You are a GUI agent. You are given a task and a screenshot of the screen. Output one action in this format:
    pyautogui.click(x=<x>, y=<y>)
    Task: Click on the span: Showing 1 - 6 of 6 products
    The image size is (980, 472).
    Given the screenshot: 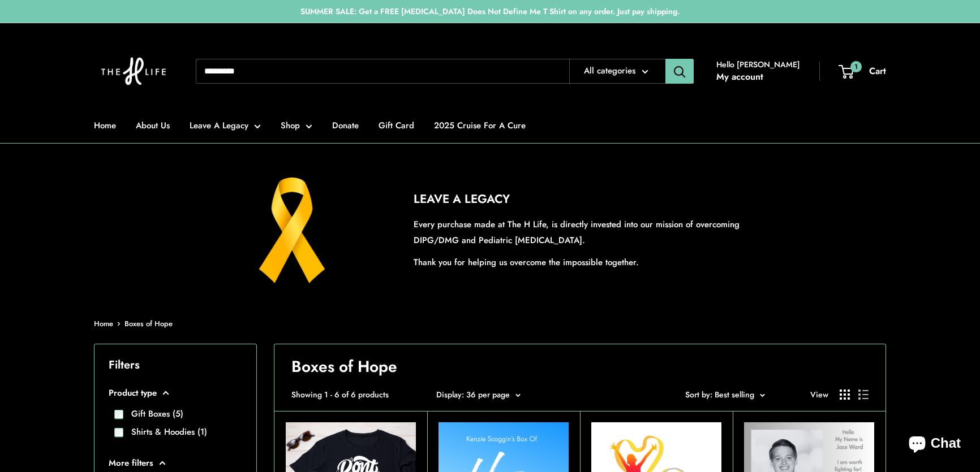 What is the action you would take?
    pyautogui.click(x=340, y=394)
    